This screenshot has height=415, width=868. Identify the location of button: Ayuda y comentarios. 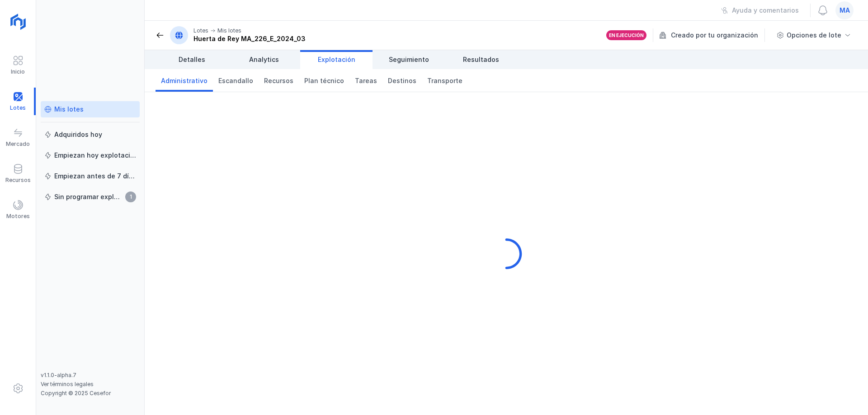
(760, 10).